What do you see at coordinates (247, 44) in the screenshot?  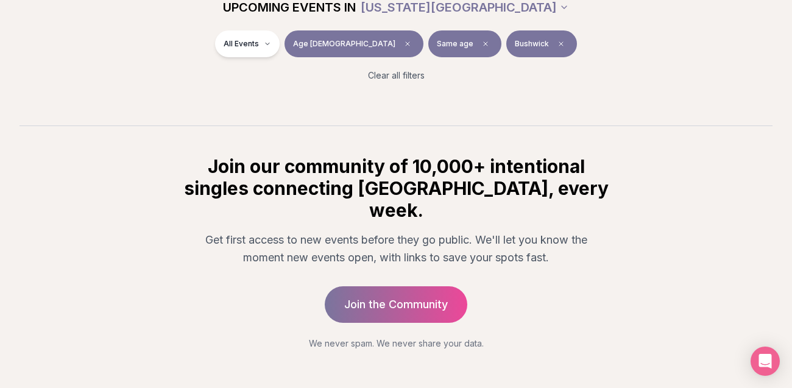 I see `button: All Events` at bounding box center [247, 44].